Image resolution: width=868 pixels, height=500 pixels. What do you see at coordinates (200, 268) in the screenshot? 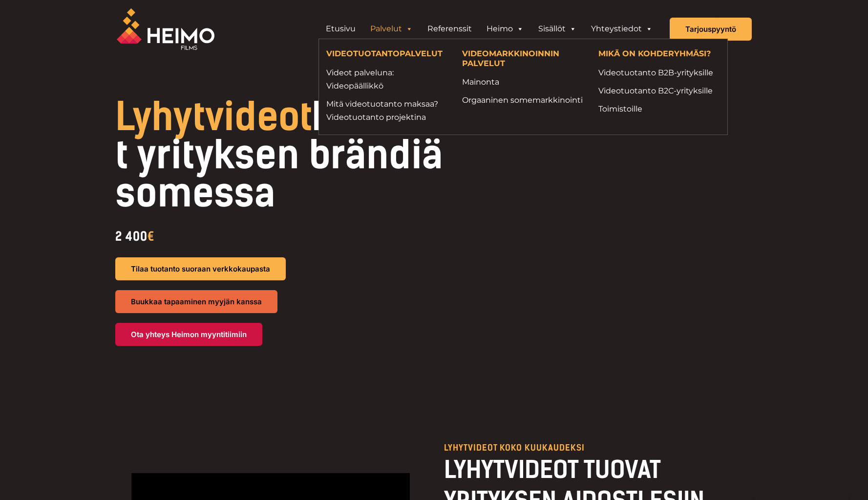
I see `span: Tilaa tuotanto suoraan verkkokaupasta` at bounding box center [200, 268].